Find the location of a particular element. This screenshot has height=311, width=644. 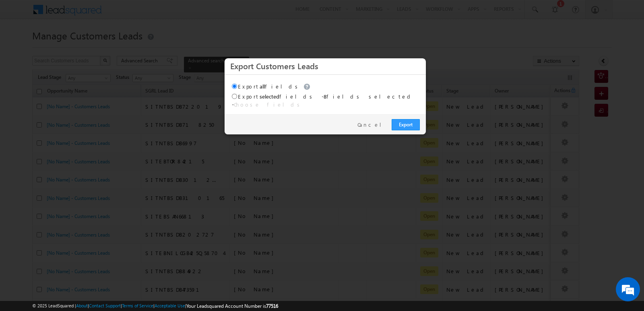

span: Your Leadsquared Account Number is is located at coordinates (232, 306).